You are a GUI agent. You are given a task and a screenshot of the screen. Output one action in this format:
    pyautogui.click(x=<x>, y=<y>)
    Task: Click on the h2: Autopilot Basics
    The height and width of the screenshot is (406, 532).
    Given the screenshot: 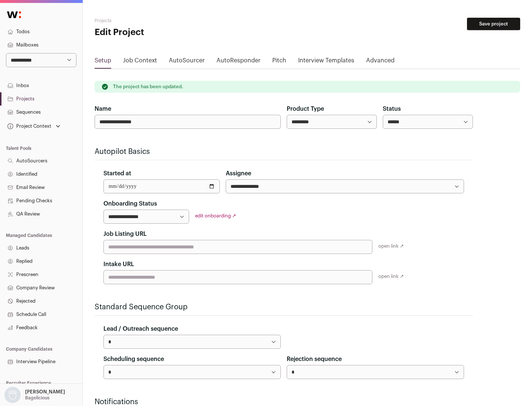 What is the action you would take?
    pyautogui.click(x=284, y=152)
    